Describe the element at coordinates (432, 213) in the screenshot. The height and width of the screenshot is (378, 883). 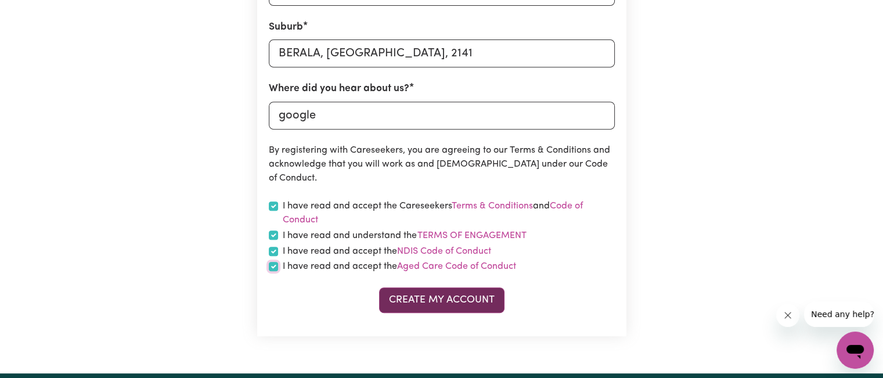
I see `a: Code of Conduct` at that location.